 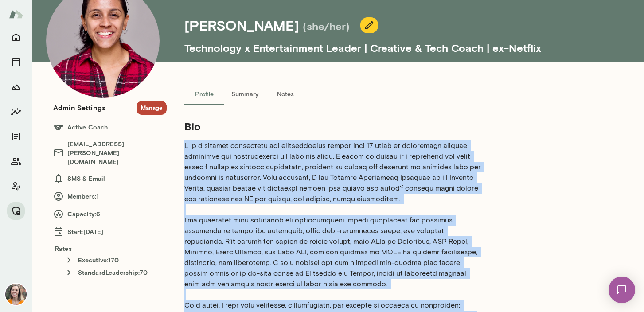 What do you see at coordinates (326, 26) in the screenshot?
I see `h5: (she/her)` at bounding box center [326, 26].